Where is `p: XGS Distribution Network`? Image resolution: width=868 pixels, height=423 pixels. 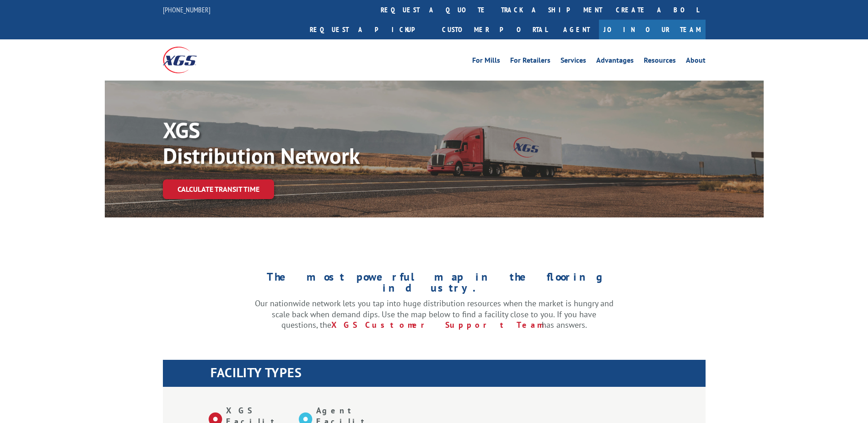 p: XGS Distribution Network is located at coordinates (301, 143).